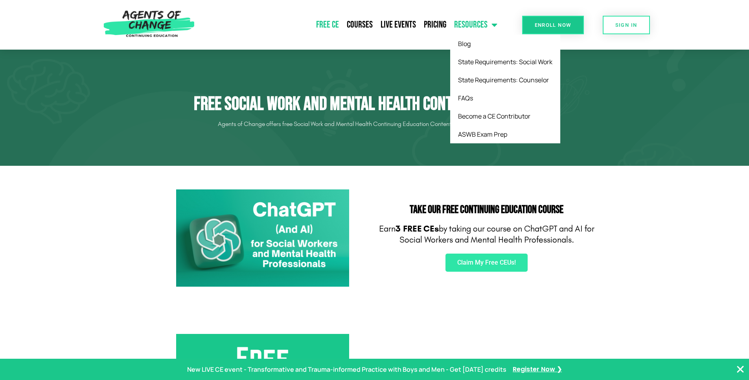 The width and height of the screenshot is (749, 380). What do you see at coordinates (487, 210) in the screenshot?
I see `h2: Take Our FREE Continuing Education Course` at bounding box center [487, 210].